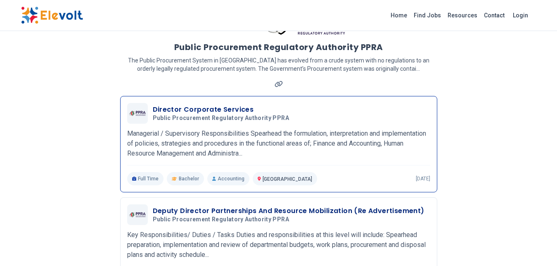 Image resolution: width=557 pixels, height=266 pixels. Describe the element at coordinates (537, 246) in the screenshot. I see `div: Chat Widget` at that location.